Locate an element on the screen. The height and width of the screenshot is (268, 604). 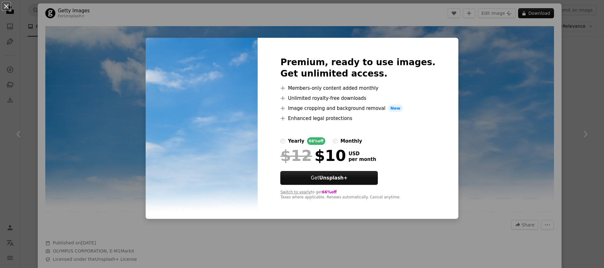
strong: Unsplash+ is located at coordinates (334, 178).